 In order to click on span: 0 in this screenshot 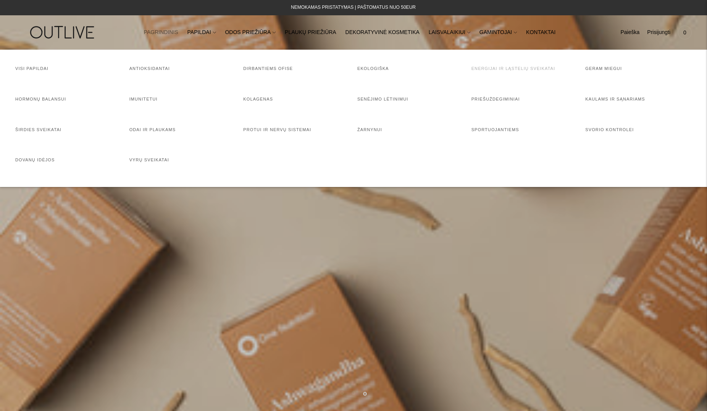, I will do `click(685, 32)`.